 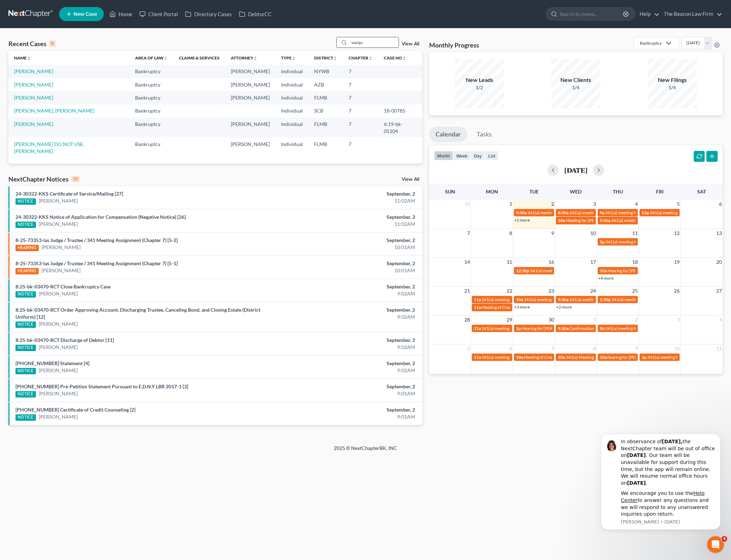 What do you see at coordinates (326, 97) in the screenshot?
I see `td: FLMB` at bounding box center [326, 97].